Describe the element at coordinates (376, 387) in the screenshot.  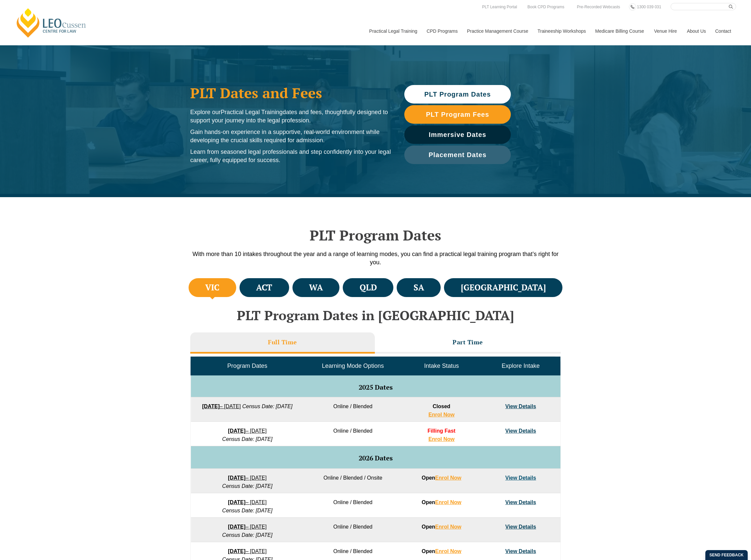
I see `span: 2025 Dates` at that location.